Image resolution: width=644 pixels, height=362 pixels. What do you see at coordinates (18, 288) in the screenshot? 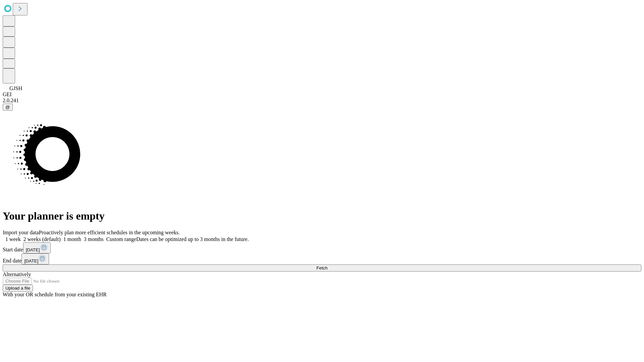
I see `button: Upload a file` at bounding box center [18, 288].